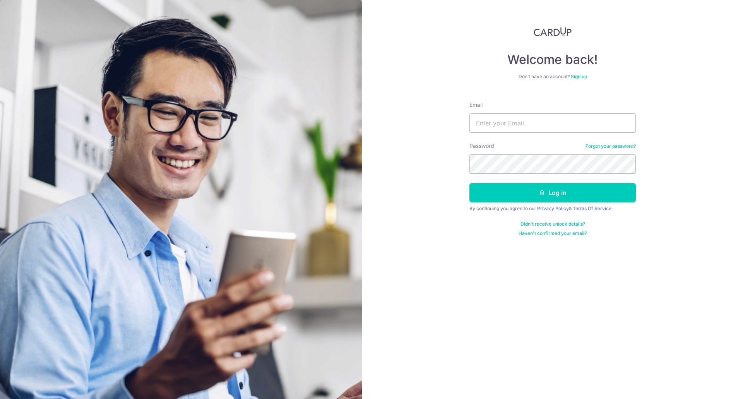 The height and width of the screenshot is (399, 743). Describe the element at coordinates (552, 208) in the screenshot. I see `div: By continuing you agree to our &` at that location.